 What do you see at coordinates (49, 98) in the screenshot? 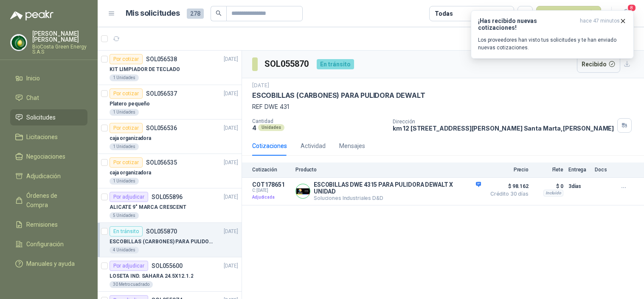
I see `a: Chat` at bounding box center [49, 98].